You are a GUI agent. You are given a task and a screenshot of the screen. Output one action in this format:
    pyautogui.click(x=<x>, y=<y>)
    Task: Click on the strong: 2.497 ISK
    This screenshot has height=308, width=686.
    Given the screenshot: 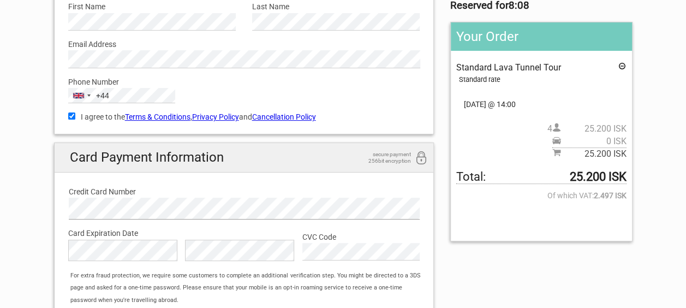 What is the action you would take?
    pyautogui.click(x=610, y=195)
    